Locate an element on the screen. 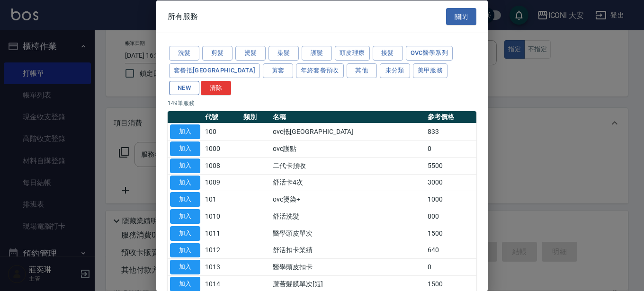 The image size is (644, 291). td: ovc燙染+ is located at coordinates (347, 199).